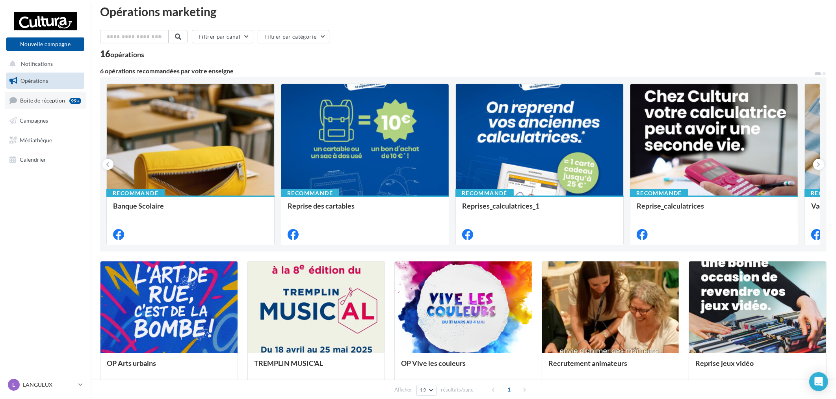  I want to click on span: résultats/page, so click(457, 389).